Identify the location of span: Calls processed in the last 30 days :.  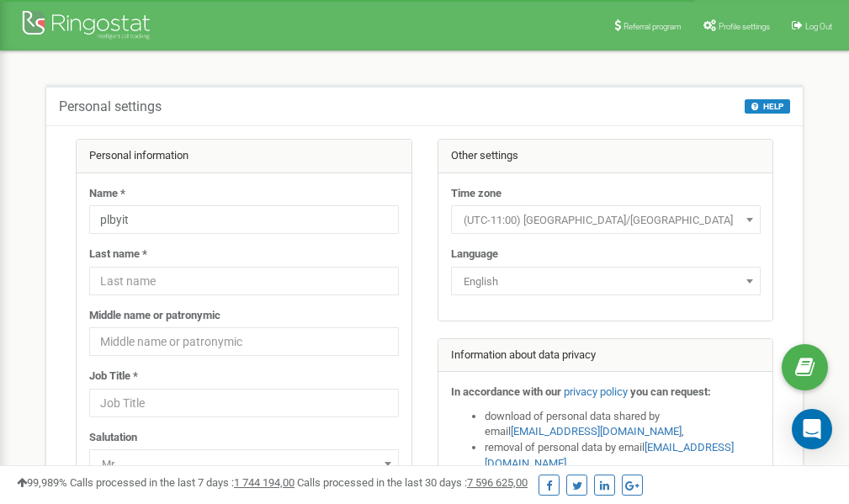
(412, 482).